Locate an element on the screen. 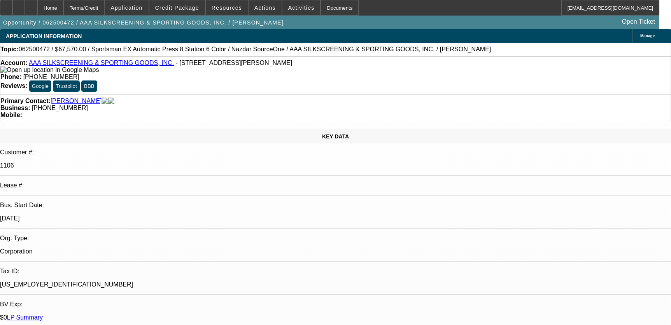 The width and height of the screenshot is (671, 325). strong: Account: is located at coordinates (14, 63).